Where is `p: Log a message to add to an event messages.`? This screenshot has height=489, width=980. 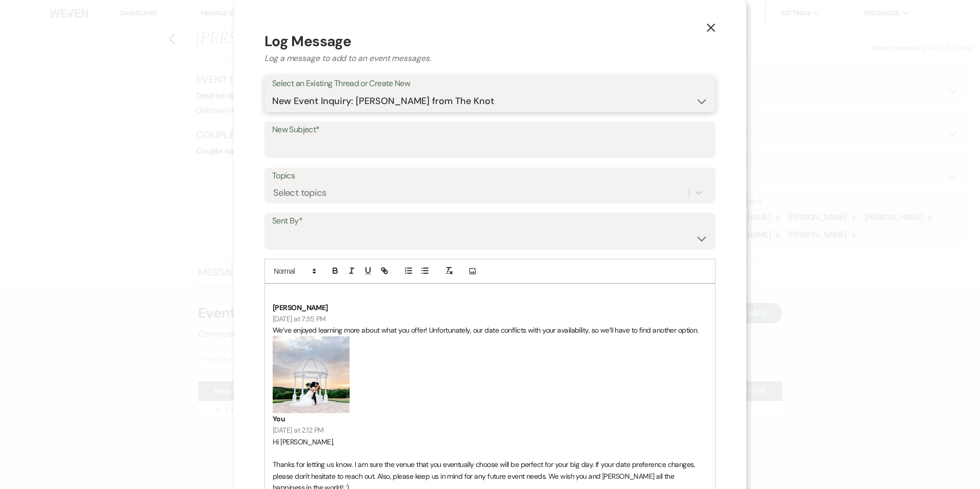
p: Log a message to add to an event messages. is located at coordinates (490, 58).